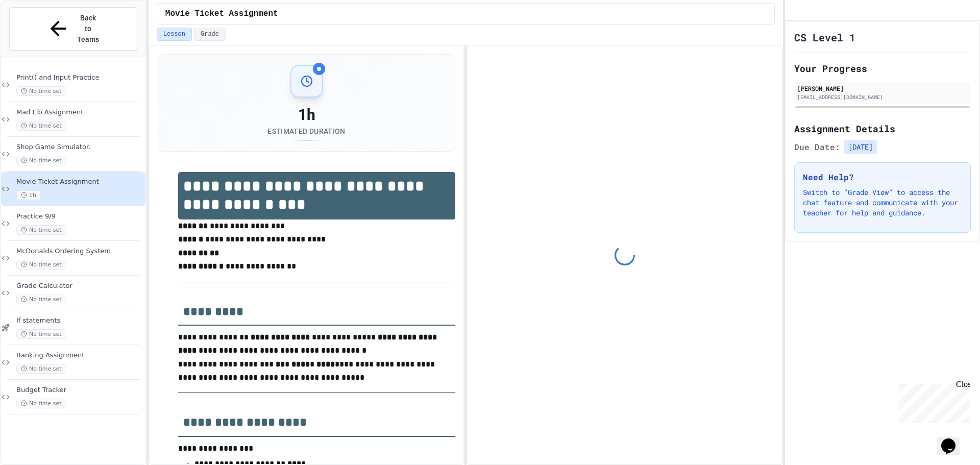  Describe the element at coordinates (79, 321) in the screenshot. I see `span: If statements` at that location.